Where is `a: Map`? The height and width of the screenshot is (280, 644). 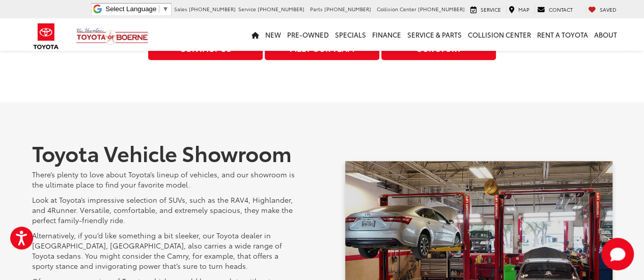 a: Map is located at coordinates (519, 10).